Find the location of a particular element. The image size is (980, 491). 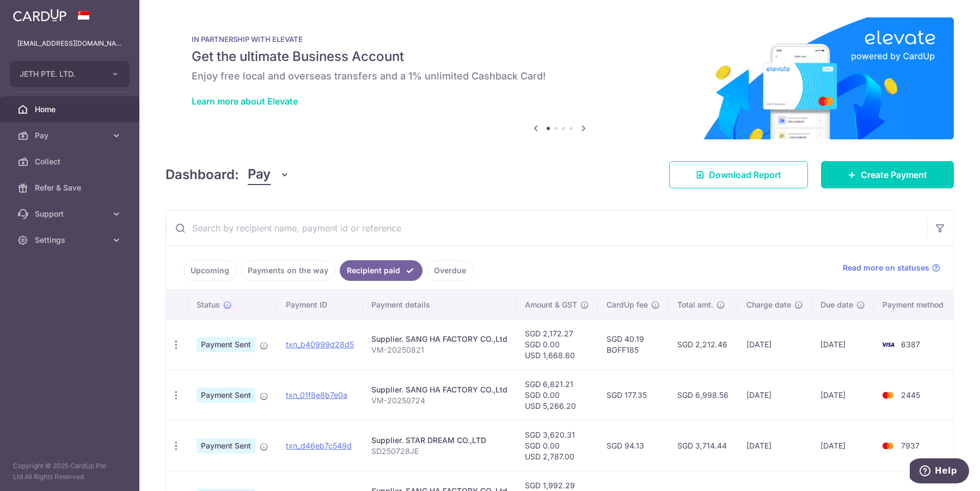

span: Amount & GST is located at coordinates (551, 305).